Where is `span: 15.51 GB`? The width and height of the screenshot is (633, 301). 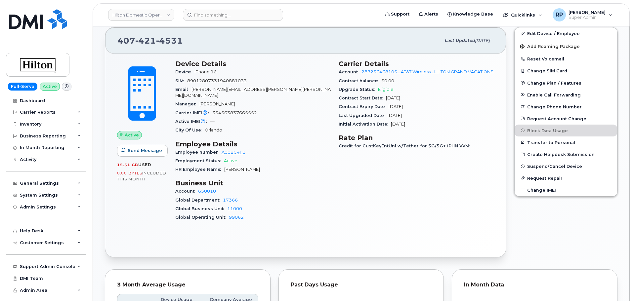
span: 15.51 GB is located at coordinates (128, 165).